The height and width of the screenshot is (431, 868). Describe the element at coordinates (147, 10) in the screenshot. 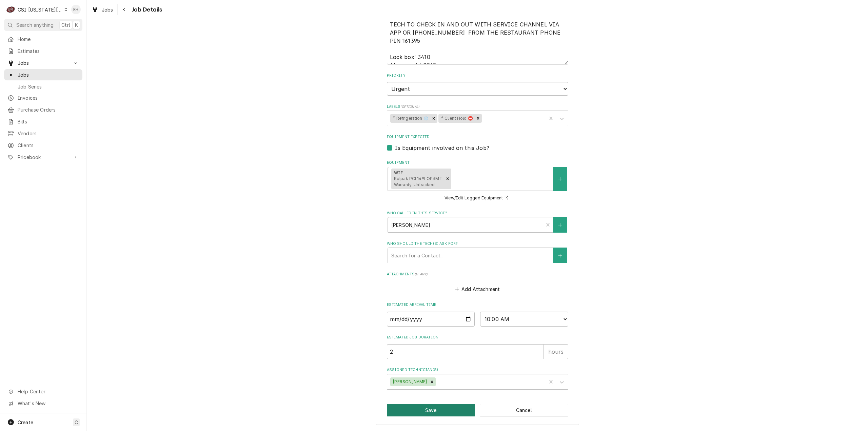

I see `span: Job Details` at that location.